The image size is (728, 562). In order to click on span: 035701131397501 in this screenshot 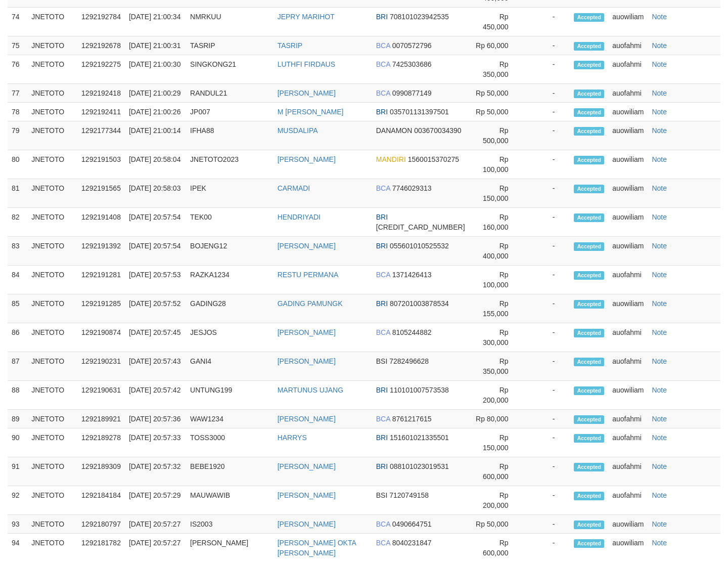, I will do `click(419, 112)`.